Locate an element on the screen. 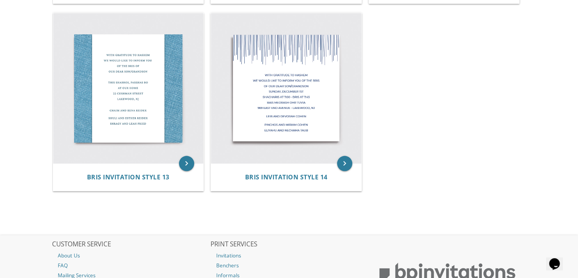 Image resolution: width=578 pixels, height=278 pixels. a: About Us is located at coordinates (131, 255).